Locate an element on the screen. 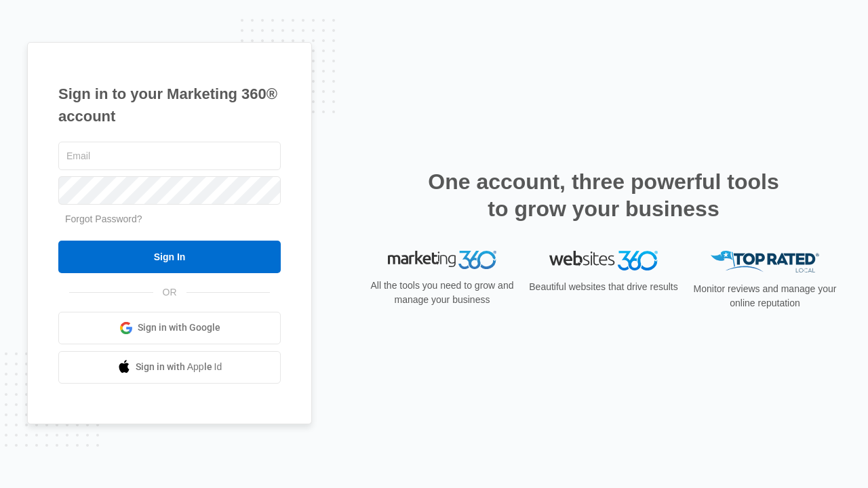 The image size is (868, 488). p: Monitor reviews and manage your online reputation is located at coordinates (764, 297).